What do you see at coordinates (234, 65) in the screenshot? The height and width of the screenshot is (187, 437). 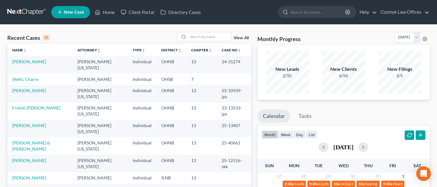 I see `td: 24-31274` at bounding box center [234, 65].